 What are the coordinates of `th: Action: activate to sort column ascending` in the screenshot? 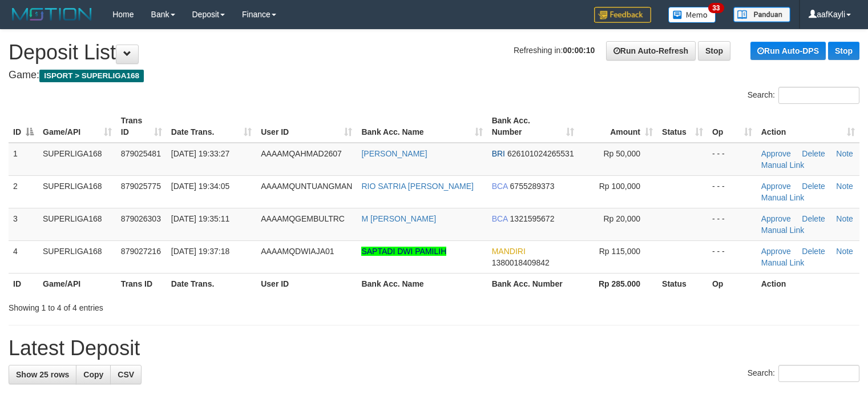 It's located at (808, 126).